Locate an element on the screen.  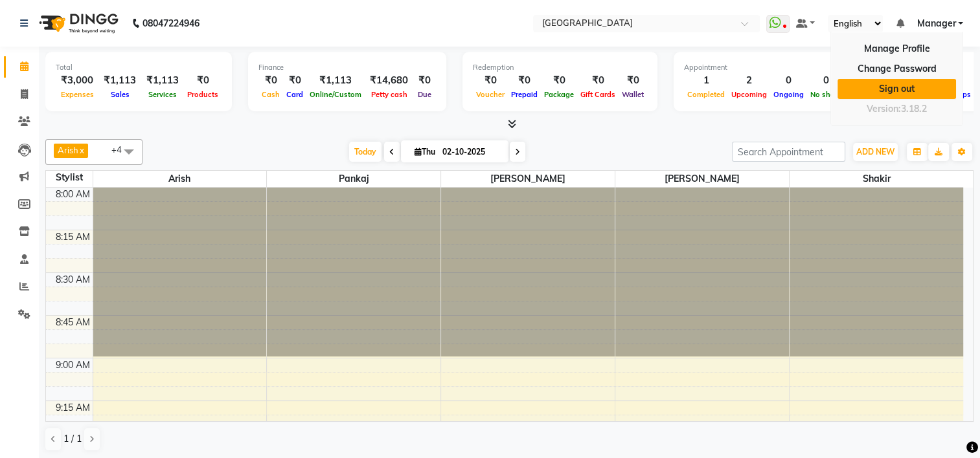
span: Products is located at coordinates (203, 94).